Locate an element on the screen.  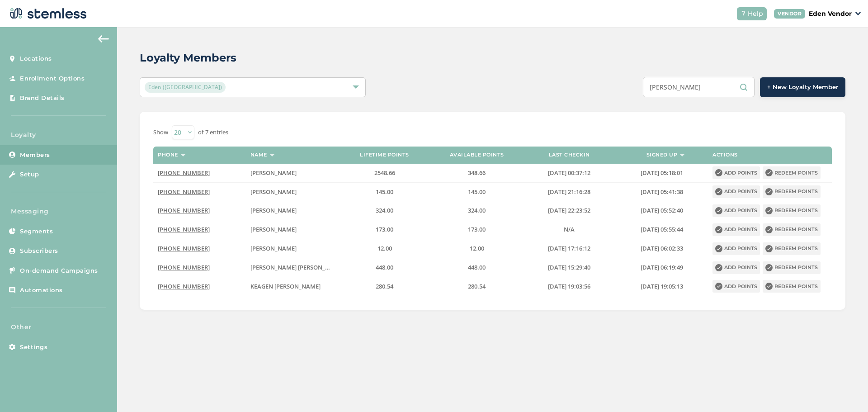
label: Lifetime points is located at coordinates (384, 155).